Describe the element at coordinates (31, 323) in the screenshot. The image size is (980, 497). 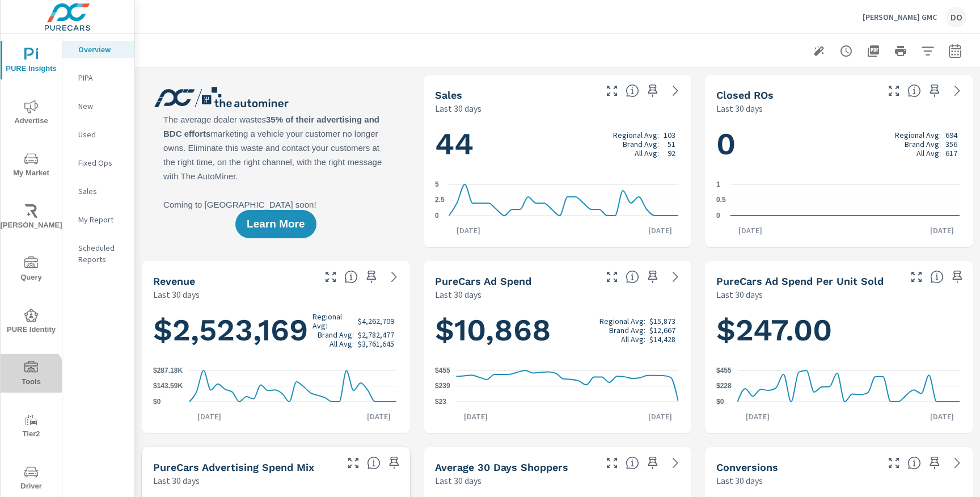
I see `span: PURE Identity` at that location.